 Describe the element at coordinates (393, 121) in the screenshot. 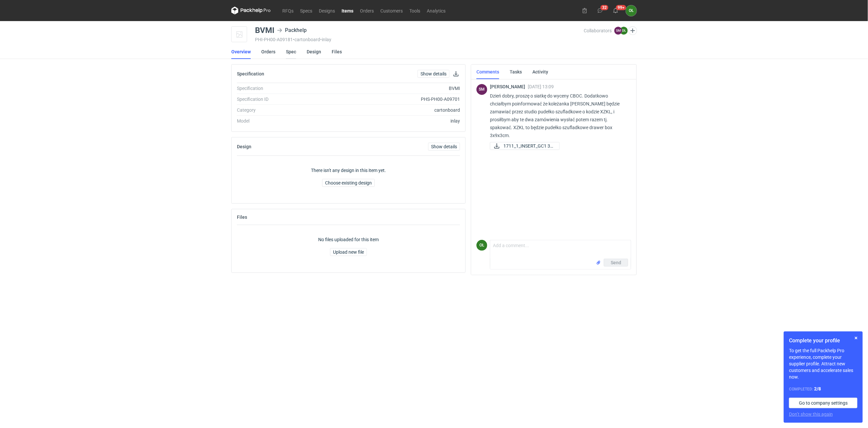

I see `div: inlay` at that location.